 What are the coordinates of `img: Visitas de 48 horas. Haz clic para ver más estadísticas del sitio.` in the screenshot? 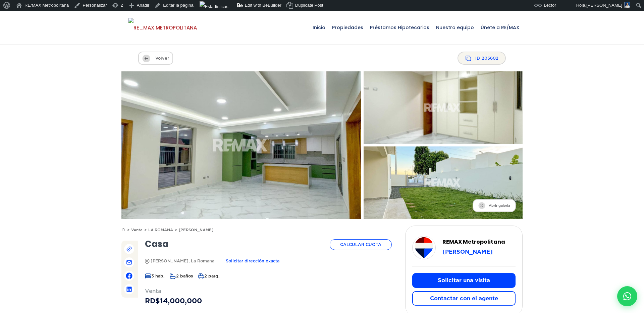 It's located at (214, 6).